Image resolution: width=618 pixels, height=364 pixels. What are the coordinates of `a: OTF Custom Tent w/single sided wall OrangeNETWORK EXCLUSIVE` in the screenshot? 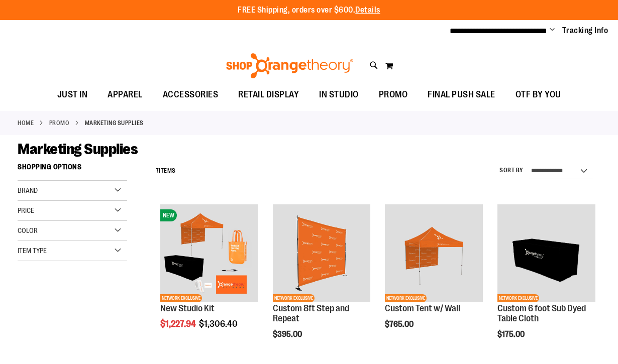 It's located at (433, 254).